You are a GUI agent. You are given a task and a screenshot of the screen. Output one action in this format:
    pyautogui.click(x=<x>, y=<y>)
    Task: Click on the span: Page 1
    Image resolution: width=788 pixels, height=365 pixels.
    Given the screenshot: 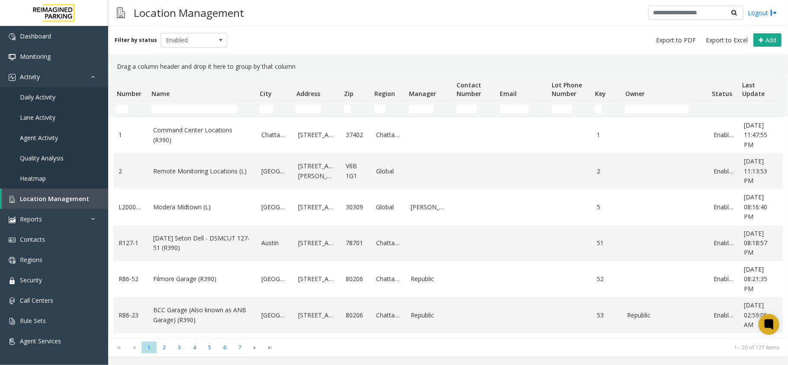 What is the action you would take?
    pyautogui.click(x=149, y=348)
    